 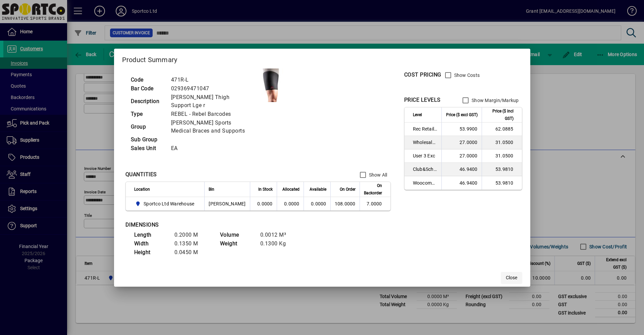 What do you see at coordinates (501, 129) in the screenshot?
I see `td: 62.0885` at bounding box center [501, 129].